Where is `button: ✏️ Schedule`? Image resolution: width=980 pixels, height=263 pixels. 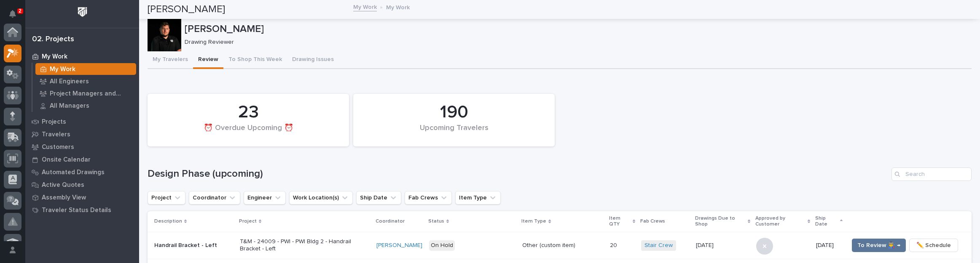 button: ✏️ Schedule is located at coordinates (934, 246).